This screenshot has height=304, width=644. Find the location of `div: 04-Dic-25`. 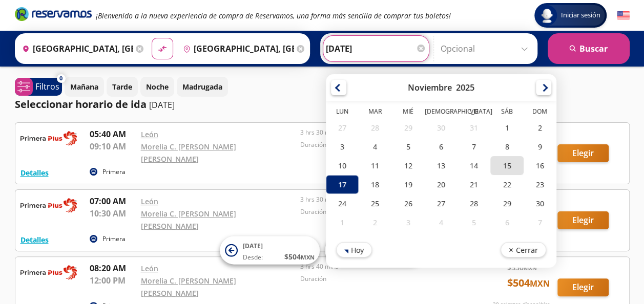

div: 04-Dic-25 is located at coordinates (440, 222).